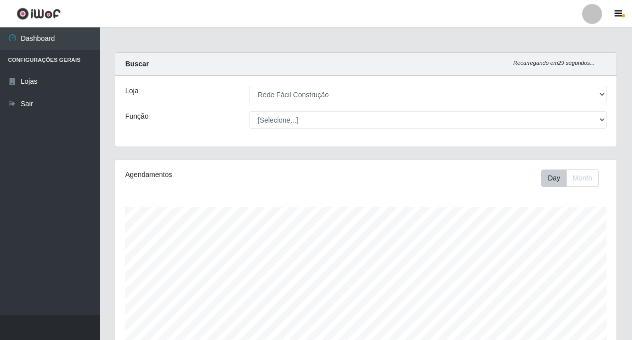  What do you see at coordinates (137, 64) in the screenshot?
I see `strong: Buscar` at bounding box center [137, 64].